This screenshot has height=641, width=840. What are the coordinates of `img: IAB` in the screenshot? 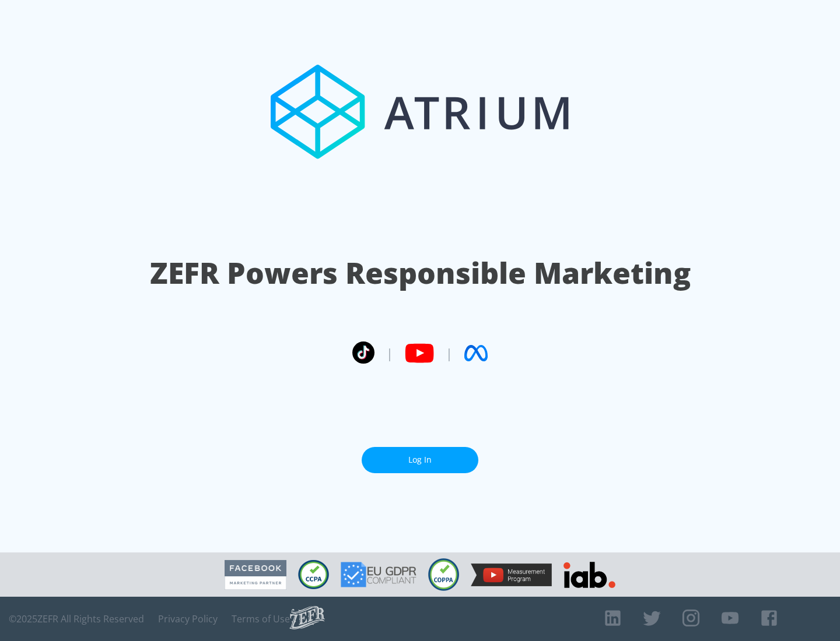 It's located at (589, 575).